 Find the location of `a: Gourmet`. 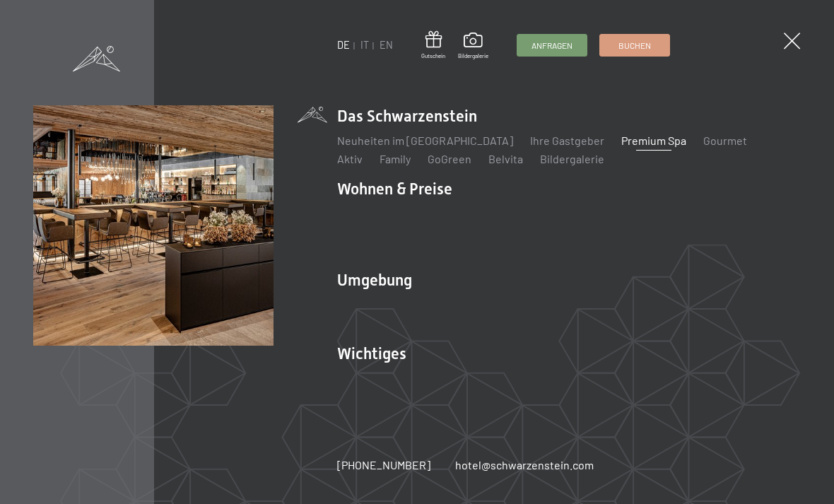

a: Gourmet is located at coordinates (725, 140).